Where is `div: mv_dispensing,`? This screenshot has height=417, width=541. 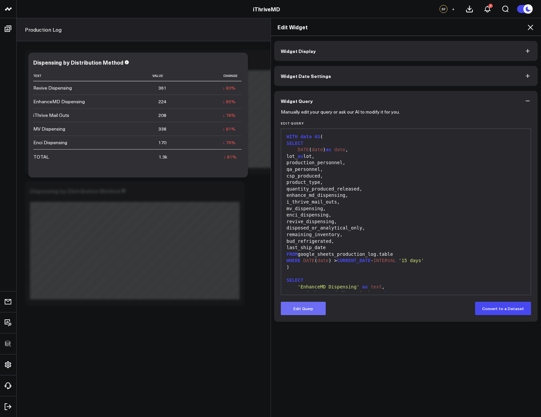 div: mv_dispensing, is located at coordinates (406, 209).